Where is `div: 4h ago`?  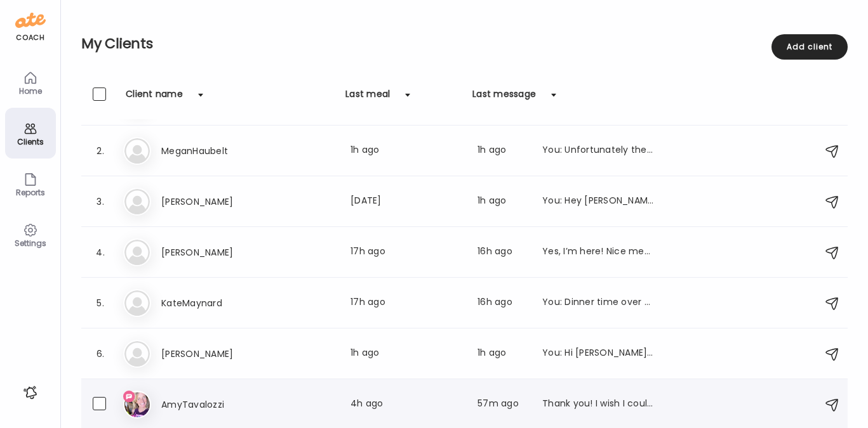
div: 4h ago is located at coordinates (407, 405).